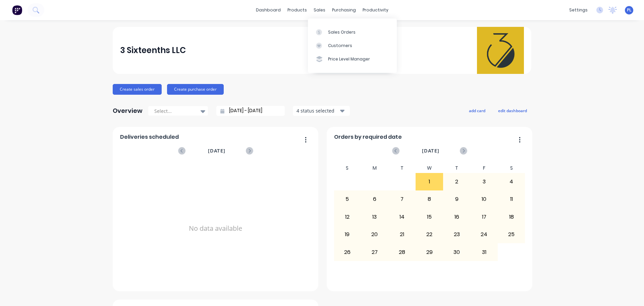 The height and width of the screenshot is (306, 644). I want to click on div: W, so click(429, 168).